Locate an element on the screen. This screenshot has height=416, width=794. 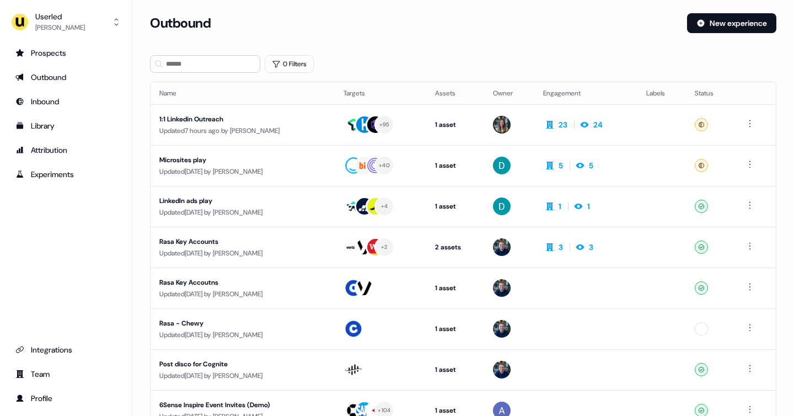
a: Go to team is located at coordinates (66, 374).